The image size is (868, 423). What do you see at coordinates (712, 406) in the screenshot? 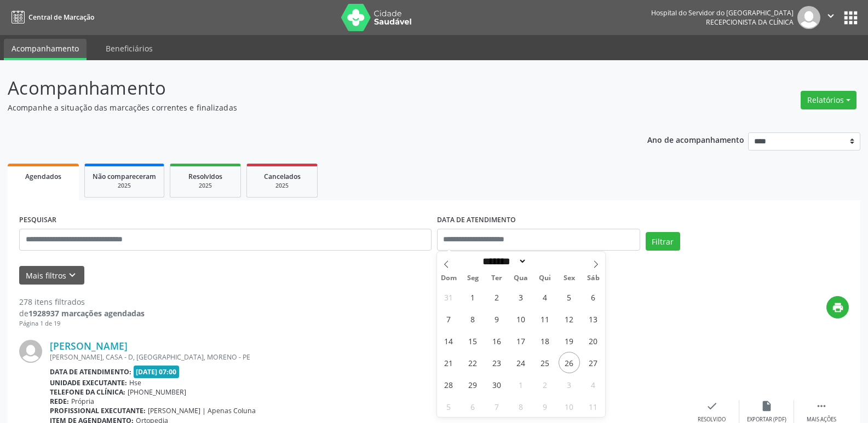
I see `i: check` at bounding box center [712, 406].